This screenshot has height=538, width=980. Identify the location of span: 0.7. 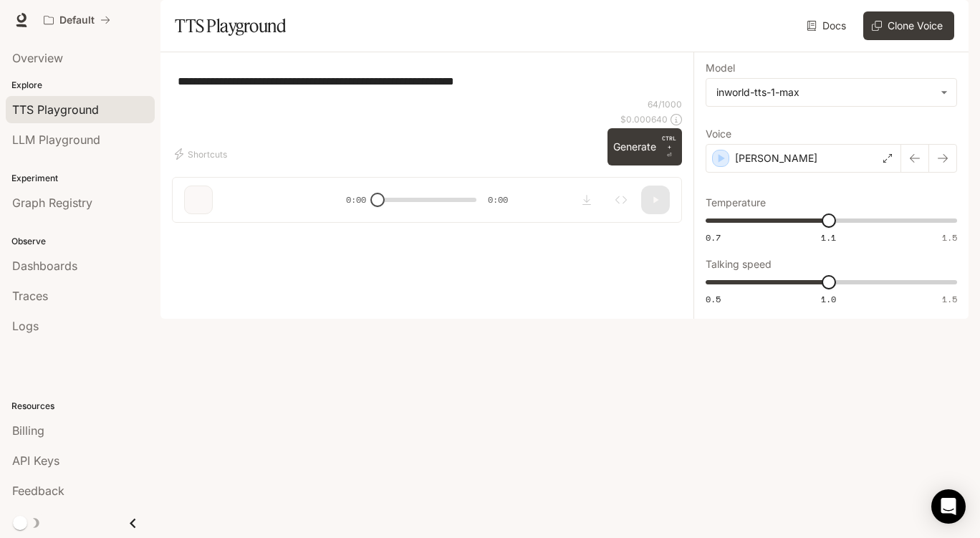
(713, 237).